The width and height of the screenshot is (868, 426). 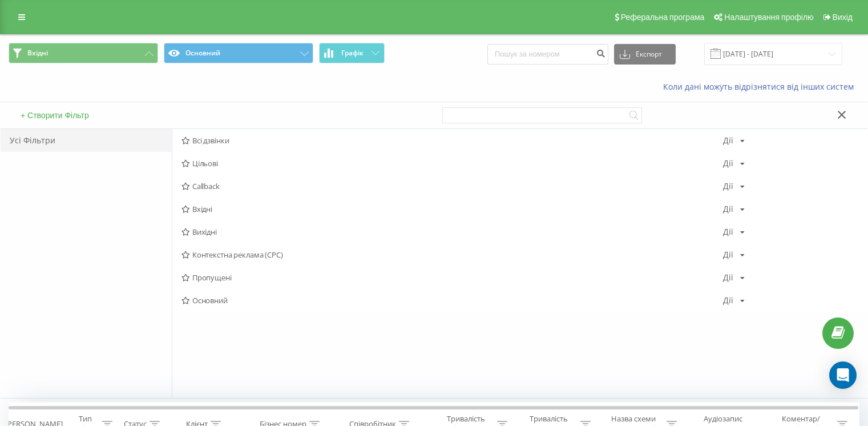 I want to click on span: Графік, so click(x=352, y=53).